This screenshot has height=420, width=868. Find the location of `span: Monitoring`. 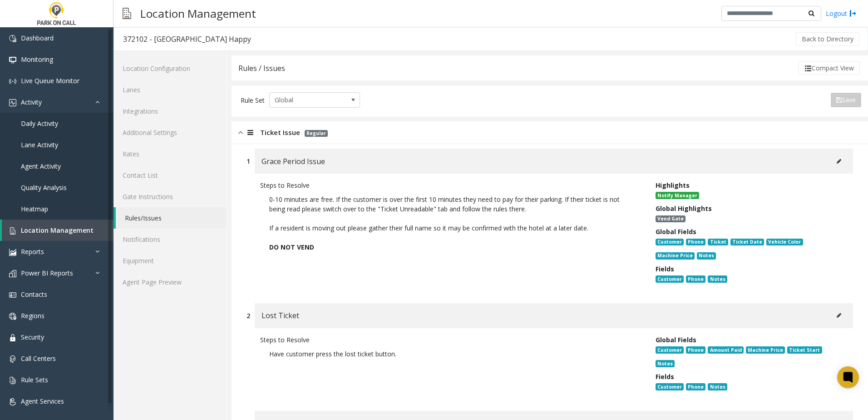

span: Monitoring is located at coordinates (37, 59).